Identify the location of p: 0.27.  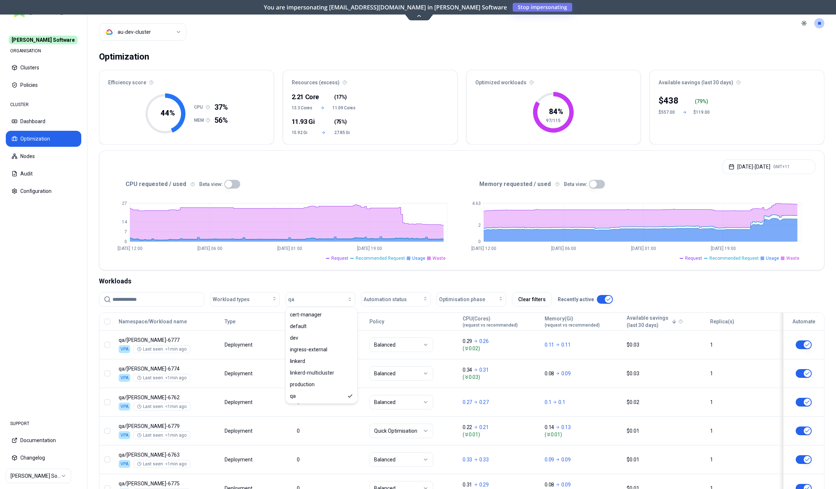
(468, 402).